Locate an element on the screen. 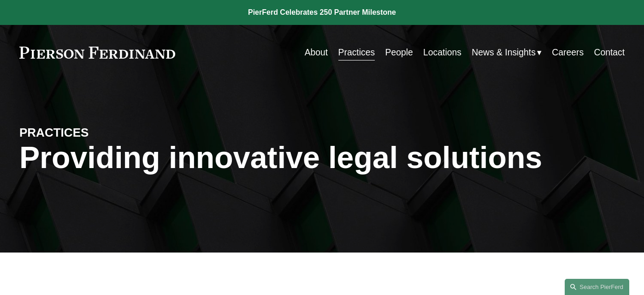  a: Practices is located at coordinates (357, 52).